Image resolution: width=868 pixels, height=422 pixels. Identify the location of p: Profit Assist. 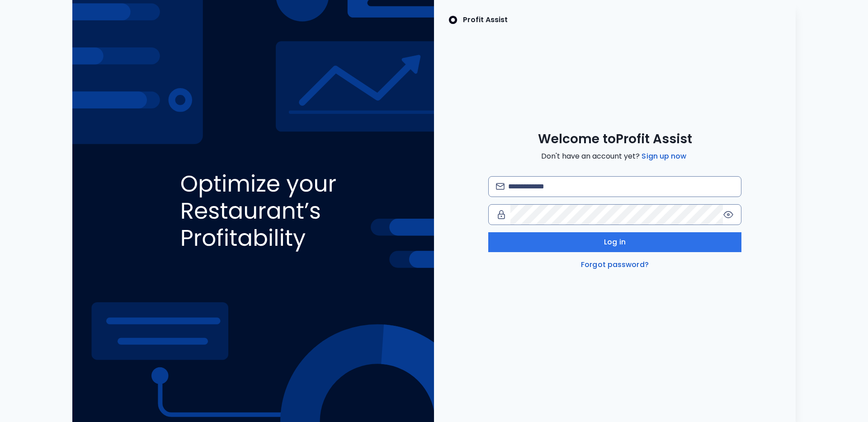
(485, 20).